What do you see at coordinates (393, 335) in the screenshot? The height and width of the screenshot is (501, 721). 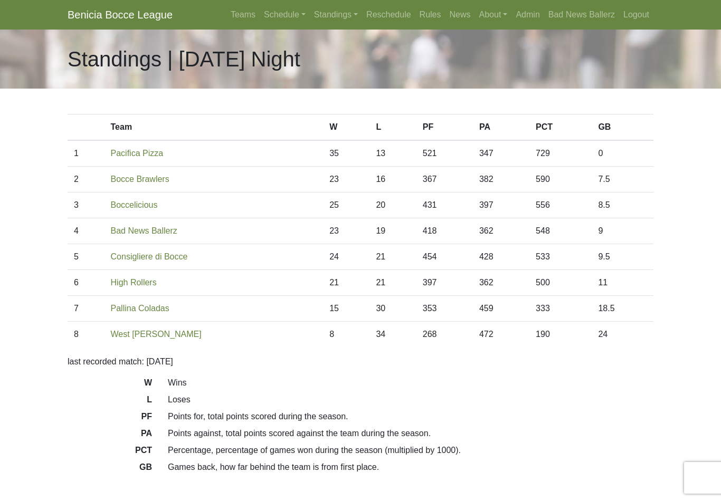 I see `td: 34` at bounding box center [393, 335].